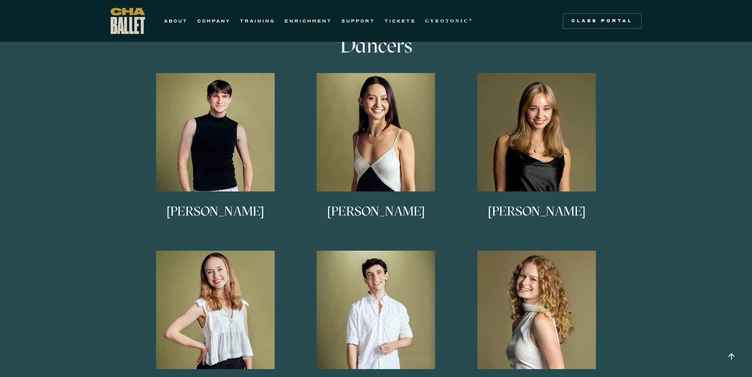  I want to click on a: TRAINING, so click(257, 21).